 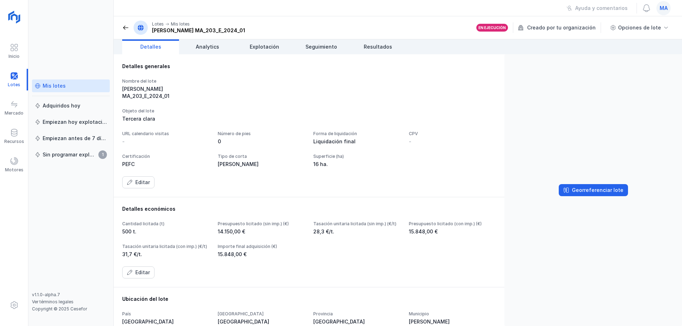 What do you see at coordinates (639, 28) in the screenshot?
I see `div: Opciones de lote` at bounding box center [639, 28].